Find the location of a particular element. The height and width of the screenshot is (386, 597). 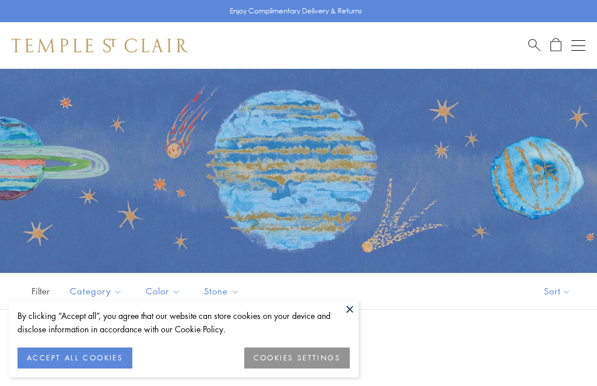

button: ACCEPT ALL COOKIES is located at coordinates (75, 358).